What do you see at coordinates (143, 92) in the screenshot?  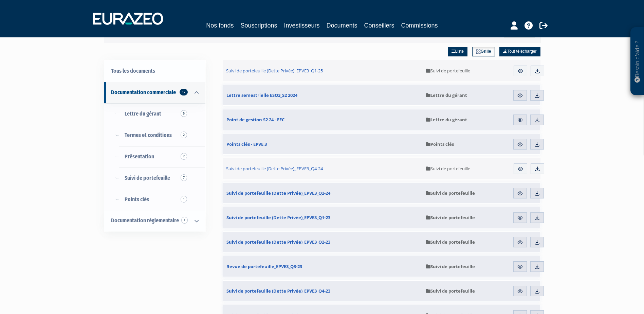 I see `span: Documentation commerciale` at bounding box center [143, 92].